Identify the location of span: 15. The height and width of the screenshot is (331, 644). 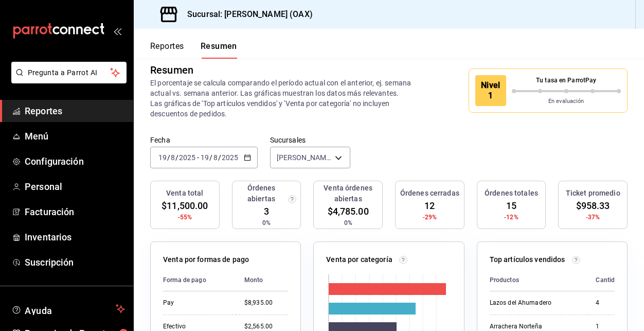
(511, 205).